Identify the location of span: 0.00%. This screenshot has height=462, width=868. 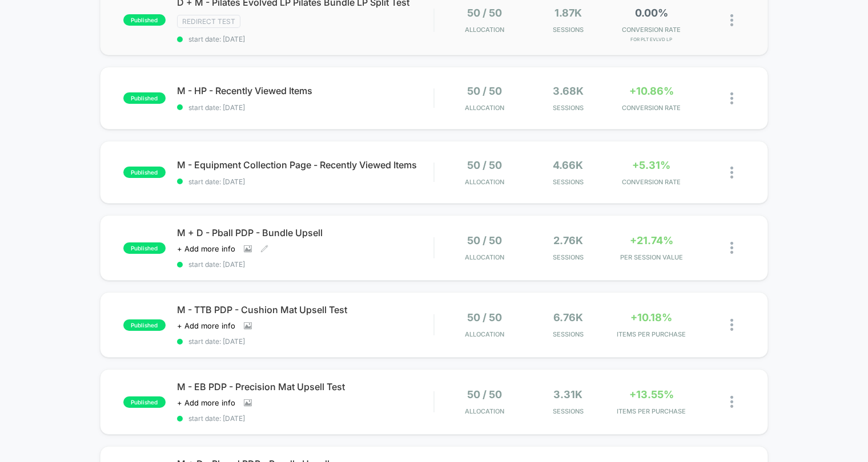
(651, 12).